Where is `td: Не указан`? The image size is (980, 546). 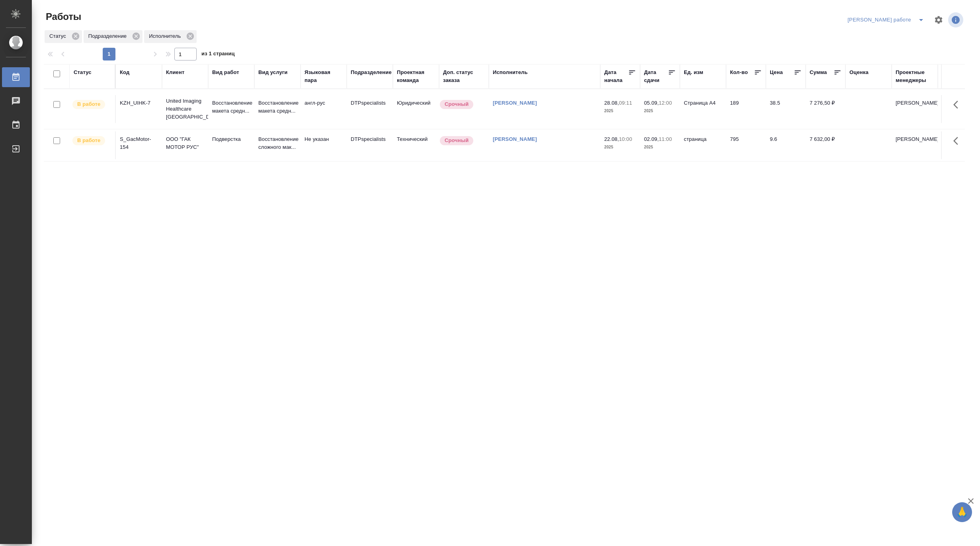 td: Не указан is located at coordinates (324, 145).